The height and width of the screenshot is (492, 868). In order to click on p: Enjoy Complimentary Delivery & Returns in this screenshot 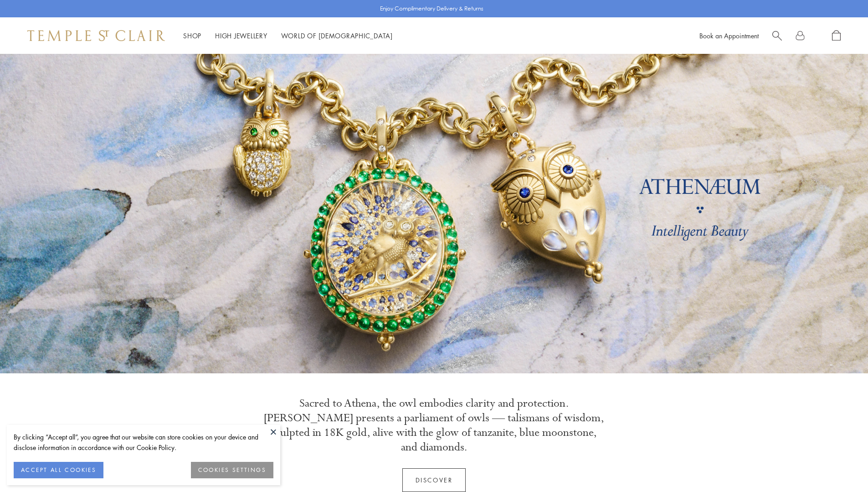, I will do `click(431, 9)`.